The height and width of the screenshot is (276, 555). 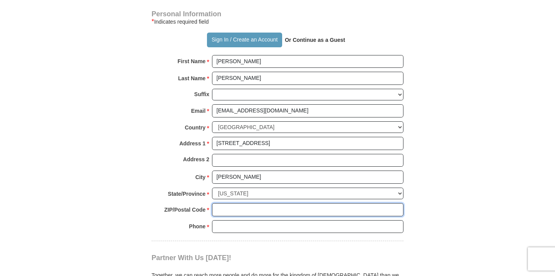 What do you see at coordinates (187, 194) in the screenshot?
I see `strong: State/Province` at bounding box center [187, 194].